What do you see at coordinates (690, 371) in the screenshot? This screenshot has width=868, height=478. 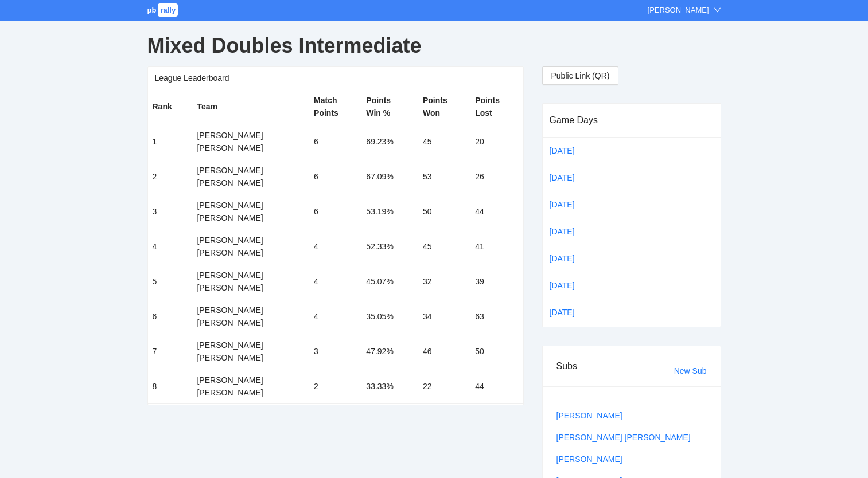 I see `a: New Sub` at bounding box center [690, 371].